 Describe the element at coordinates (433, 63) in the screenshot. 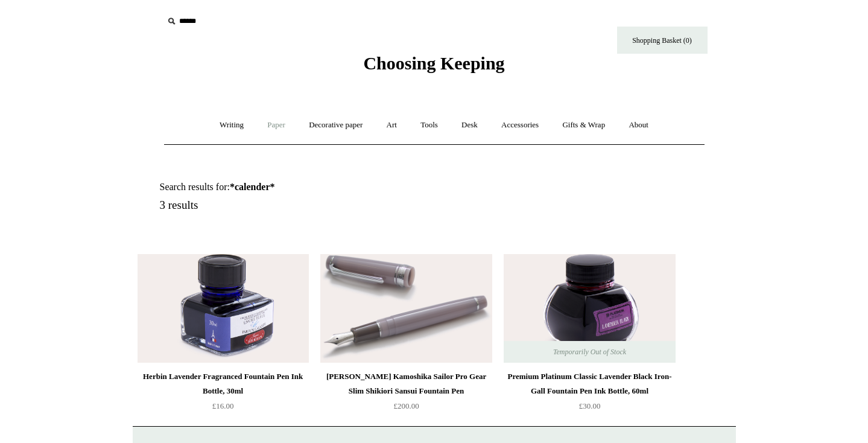

I see `span: Choosing Keeping` at that location.